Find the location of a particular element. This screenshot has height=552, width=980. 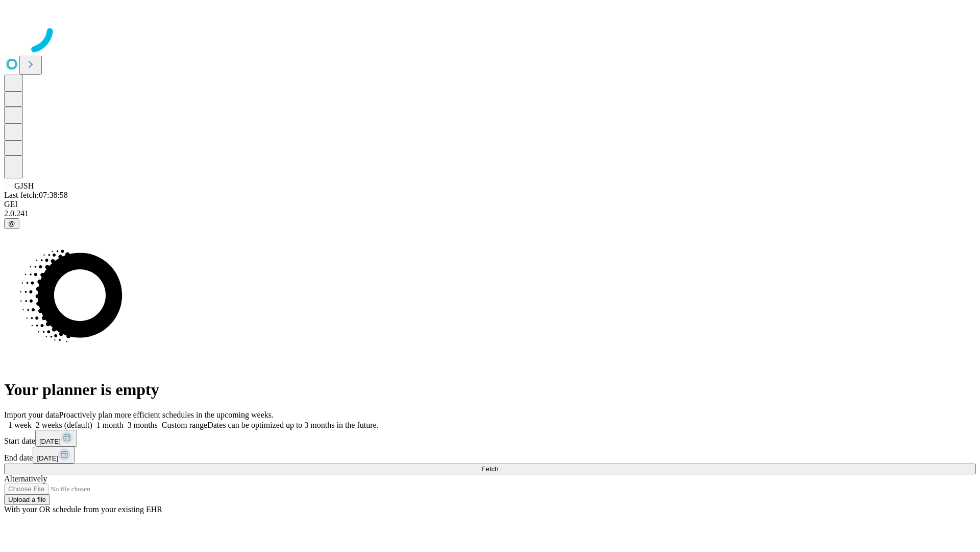

span: Fetch is located at coordinates (490, 469).